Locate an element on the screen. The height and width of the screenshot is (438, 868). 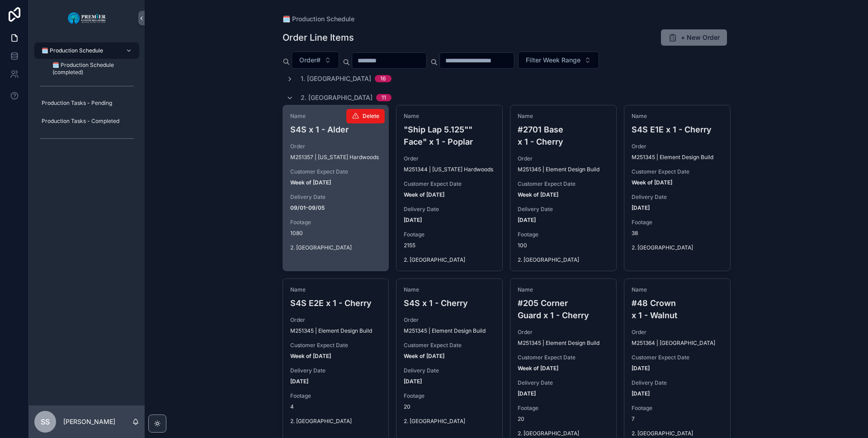
span: Delete is located at coordinates (371, 116).